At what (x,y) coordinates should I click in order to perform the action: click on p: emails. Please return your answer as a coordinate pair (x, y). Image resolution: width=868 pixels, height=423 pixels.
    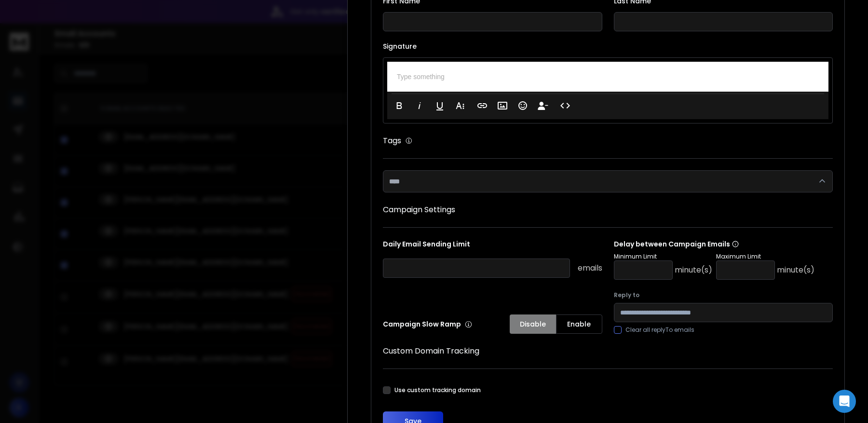
    Looking at the image, I should click on (590, 268).